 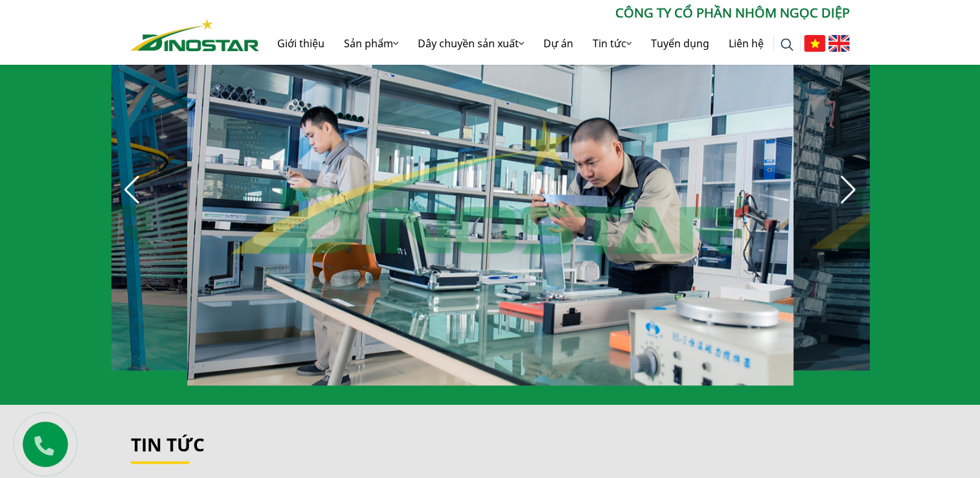 What do you see at coordinates (680, 44) in the screenshot?
I see `a: Tuyển dụng` at bounding box center [680, 44].